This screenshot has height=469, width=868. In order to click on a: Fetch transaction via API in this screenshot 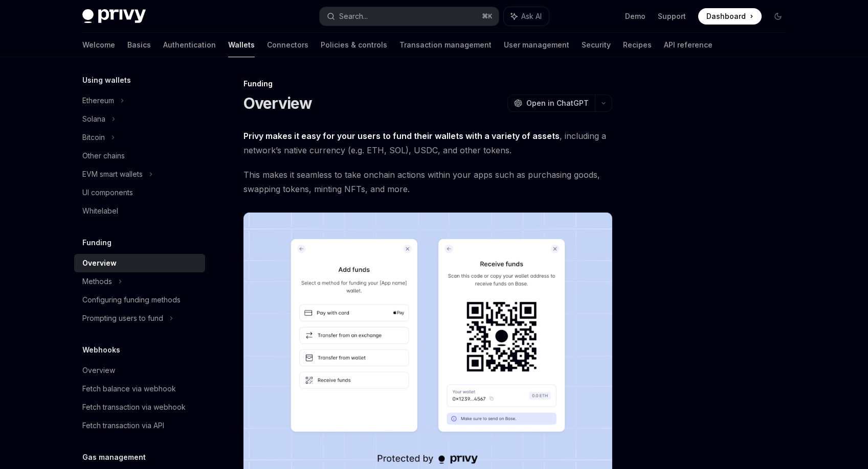, I will do `click(139, 425)`.